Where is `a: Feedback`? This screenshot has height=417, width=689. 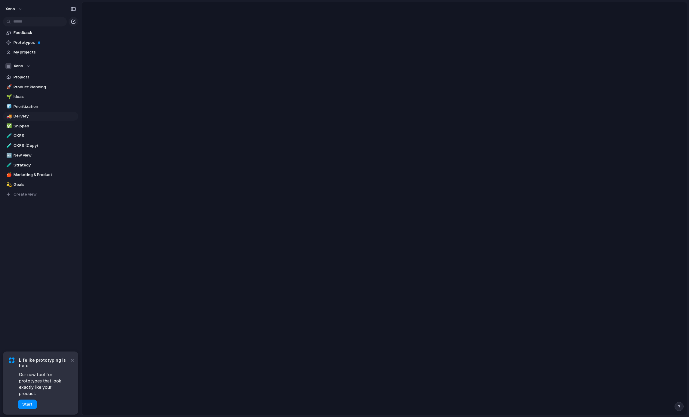
a: Feedback is located at coordinates (41, 33).